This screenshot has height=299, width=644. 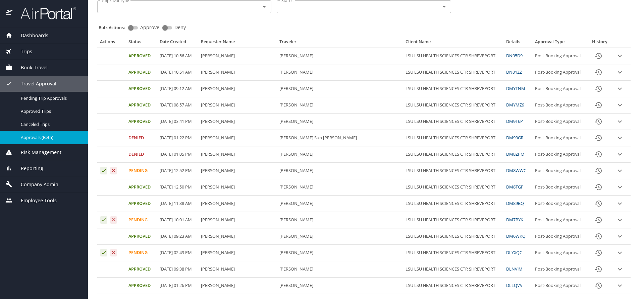 What do you see at coordinates (514, 219) in the screenshot?
I see `a: DM7BYK` at bounding box center [514, 219].